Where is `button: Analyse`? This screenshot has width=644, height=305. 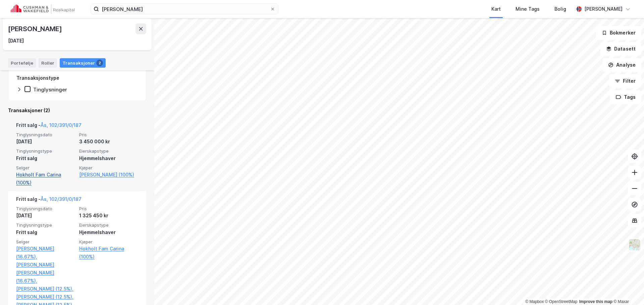
button: Analyse is located at coordinates (622, 65).